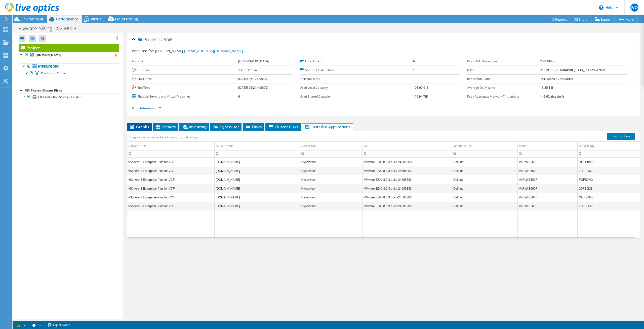 The width and height of the screenshot is (644, 329). What do you see at coordinates (59, 325) in the screenshot?
I see `a: Project Notes` at bounding box center [59, 325].